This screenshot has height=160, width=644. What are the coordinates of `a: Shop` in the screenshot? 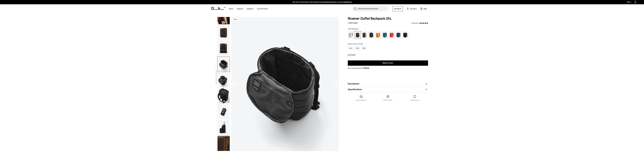 It's located at (231, 9).